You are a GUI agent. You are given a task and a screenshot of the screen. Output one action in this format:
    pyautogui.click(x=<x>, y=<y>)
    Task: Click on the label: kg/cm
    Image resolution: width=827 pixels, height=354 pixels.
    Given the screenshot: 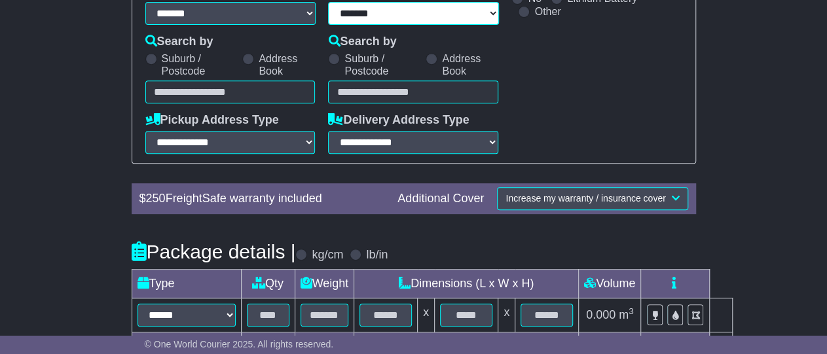 What is the action you would take?
    pyautogui.click(x=327, y=255)
    